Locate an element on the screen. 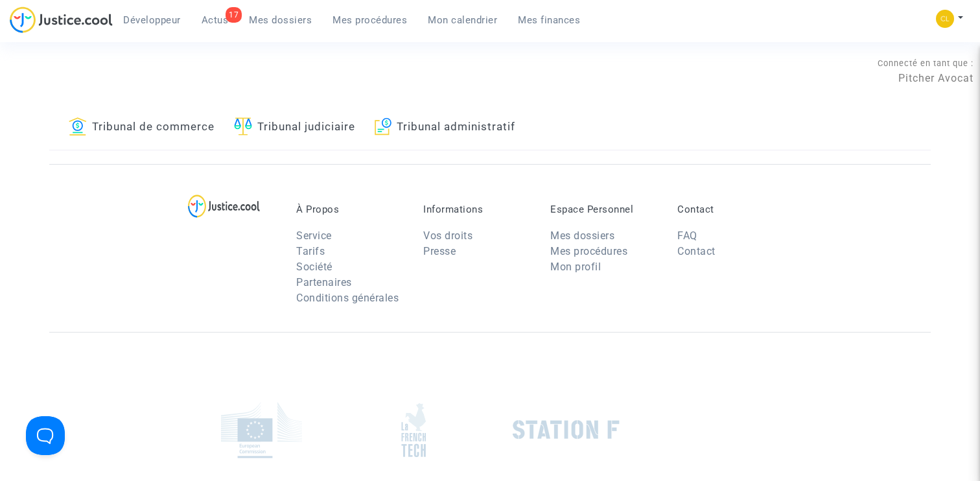 The image size is (980, 481). img: icon-faciliter-sm.svg is located at coordinates (243, 127).